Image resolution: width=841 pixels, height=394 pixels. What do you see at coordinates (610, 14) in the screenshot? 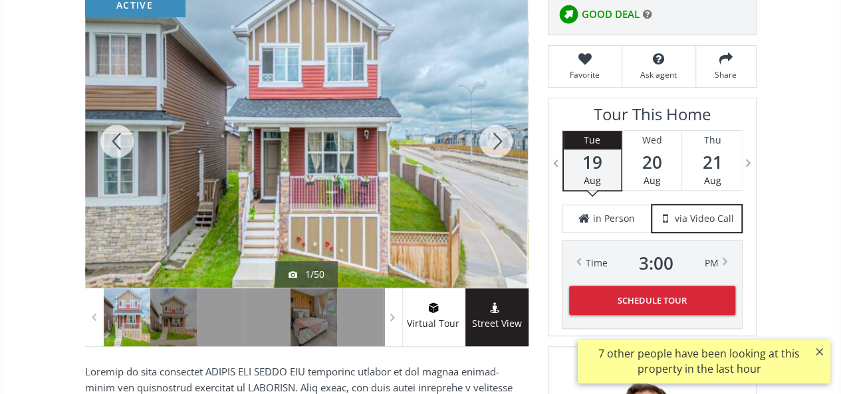
I see `span: GOOD DEAL` at bounding box center [610, 14].